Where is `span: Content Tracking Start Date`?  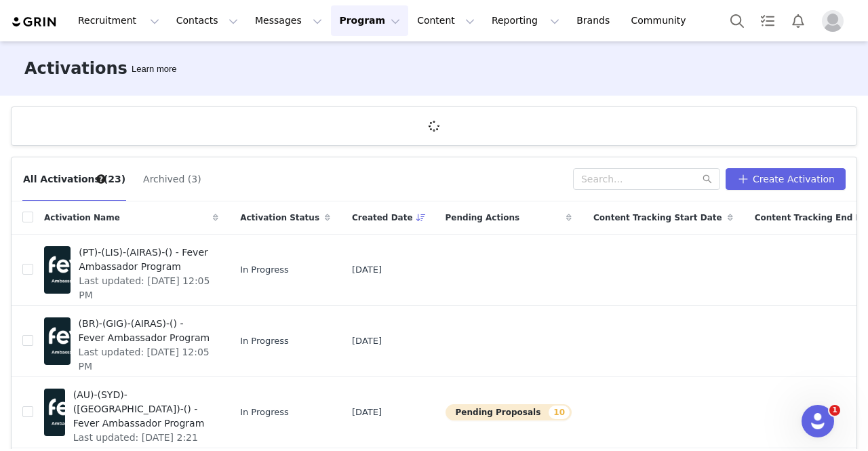 span: Content Tracking Start Date is located at coordinates (658, 218).